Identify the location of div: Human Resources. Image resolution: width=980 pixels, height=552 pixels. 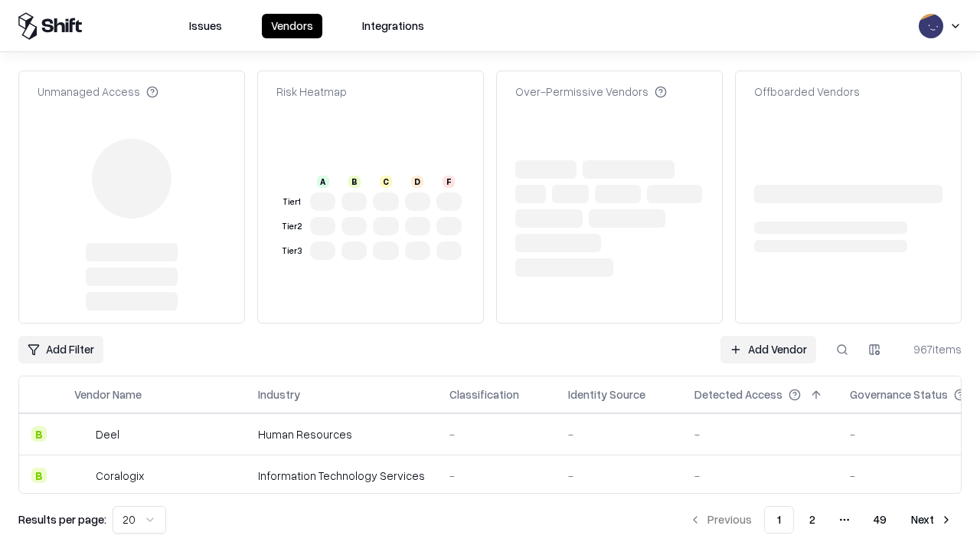
(342, 433).